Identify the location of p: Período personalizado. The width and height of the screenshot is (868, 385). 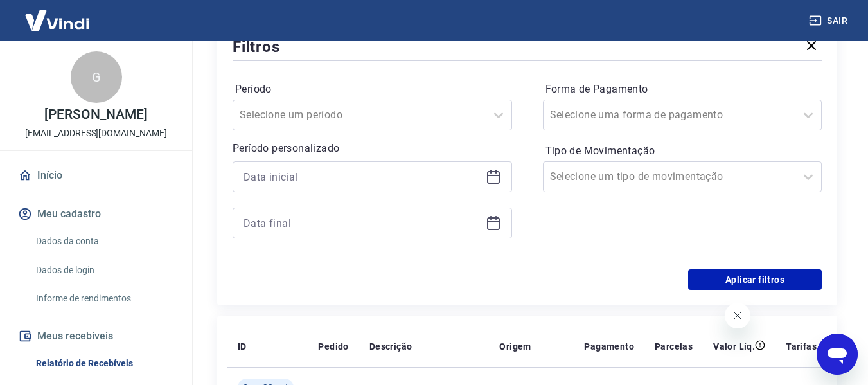
(372, 149).